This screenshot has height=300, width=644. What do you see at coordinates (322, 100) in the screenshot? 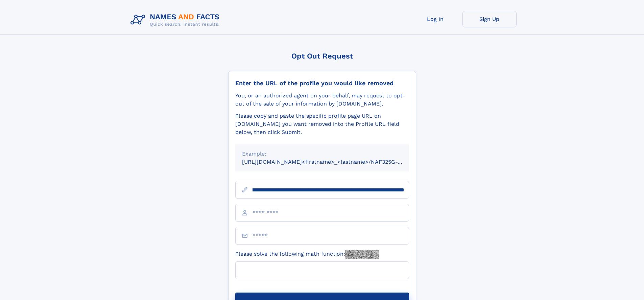
I see `div: You, or an authorized agent on your behalf, may request to opt-out of the sale of your informatio...` at bounding box center [322, 100].